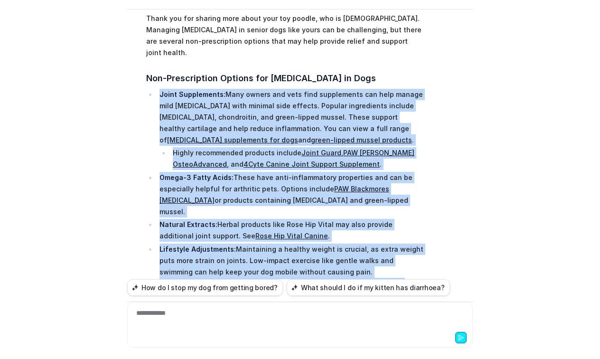 The width and height of the screenshot is (600, 359). What do you see at coordinates (196, 177) in the screenshot?
I see `strong: Omega-3 Fatty Acids:` at bounding box center [196, 177].